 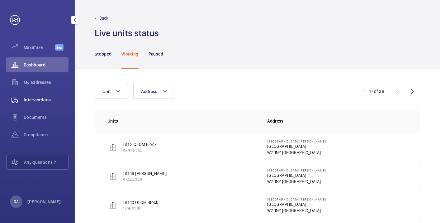 I want to click on p: Paused, so click(x=156, y=54).